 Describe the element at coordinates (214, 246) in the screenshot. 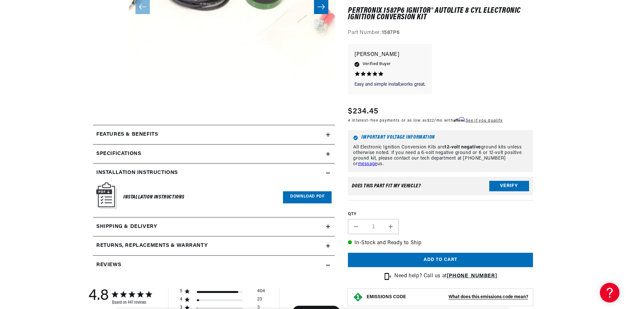

I see `summary: Returns, Replacements & Warranty` at that location.